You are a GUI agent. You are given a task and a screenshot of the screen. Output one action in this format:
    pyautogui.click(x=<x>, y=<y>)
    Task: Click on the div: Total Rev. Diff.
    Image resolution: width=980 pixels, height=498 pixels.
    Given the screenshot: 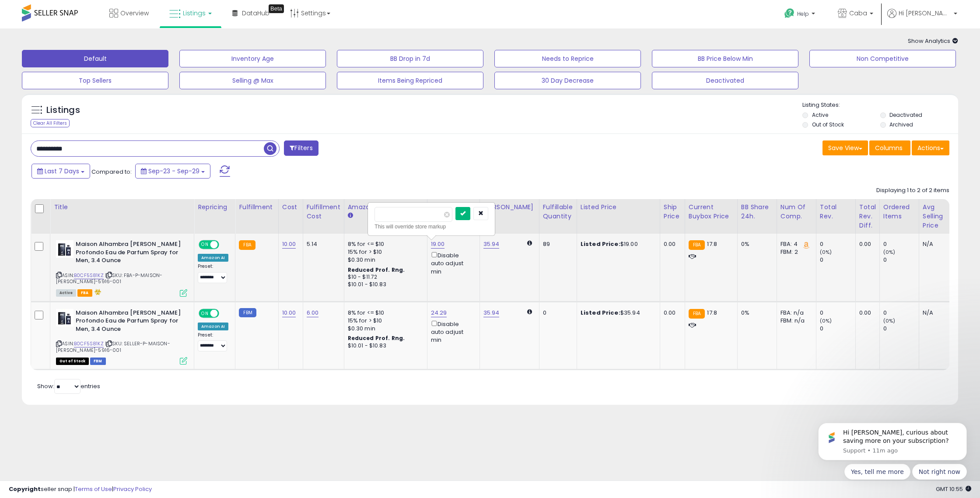 What is the action you would take?
    pyautogui.click(x=867, y=216)
    